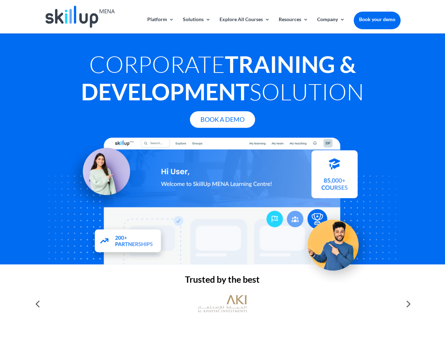 This screenshot has width=445, height=338. I want to click on strong: Training & Development, so click(219, 78).